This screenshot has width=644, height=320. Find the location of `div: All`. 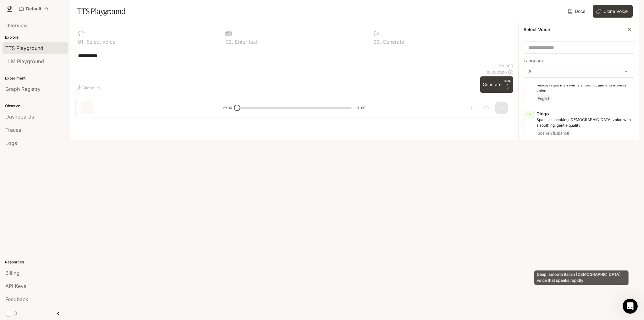

div: All is located at coordinates (579, 71).